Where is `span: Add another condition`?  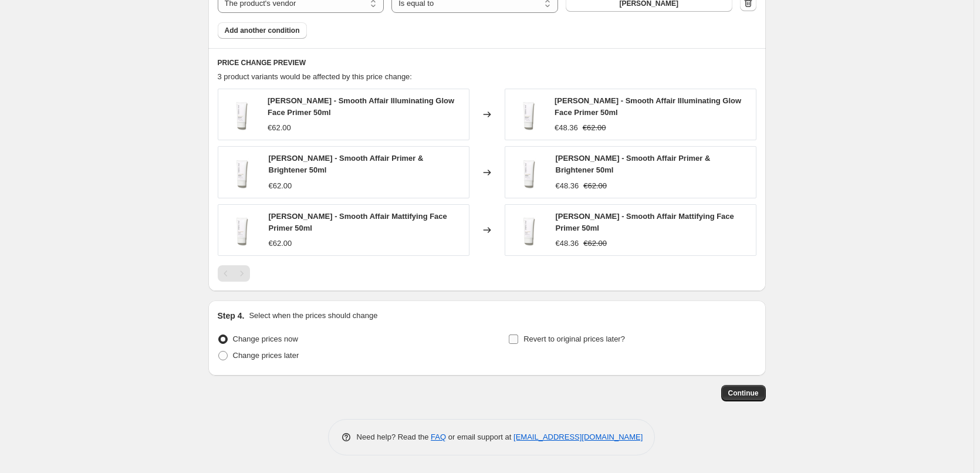 span: Add another condition is located at coordinates (262, 30).